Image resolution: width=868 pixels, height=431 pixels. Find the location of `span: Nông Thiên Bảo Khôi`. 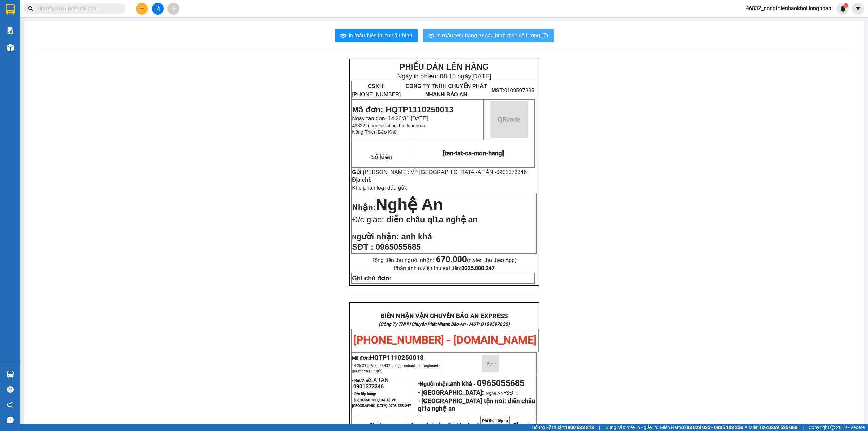

span: Nông Thiên Bảo Khôi is located at coordinates (375, 132).